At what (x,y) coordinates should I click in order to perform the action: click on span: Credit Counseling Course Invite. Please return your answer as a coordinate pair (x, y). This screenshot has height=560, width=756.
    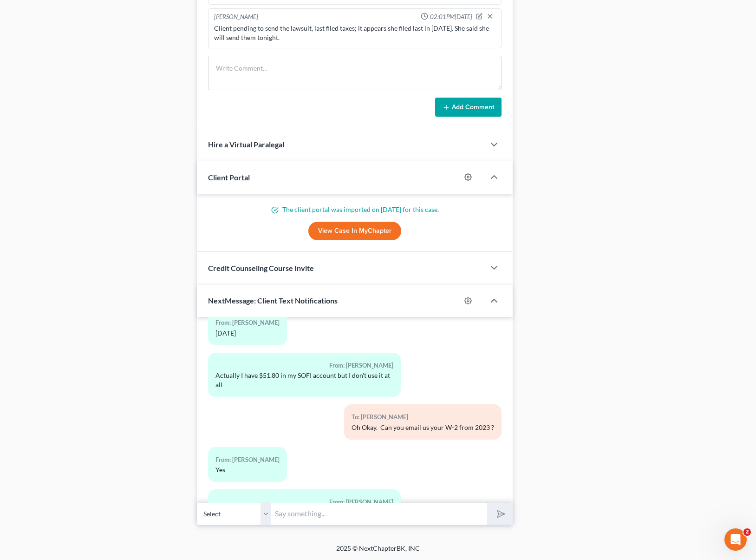
    Looking at the image, I should click on (261, 268).